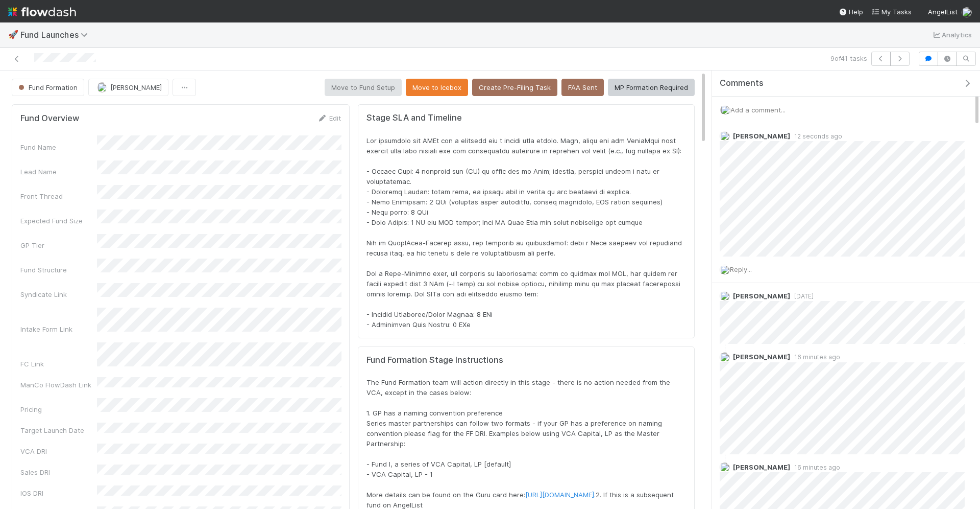 The image size is (980, 509). Describe the element at coordinates (891, 11) in the screenshot. I see `span: My Tasks` at that location.